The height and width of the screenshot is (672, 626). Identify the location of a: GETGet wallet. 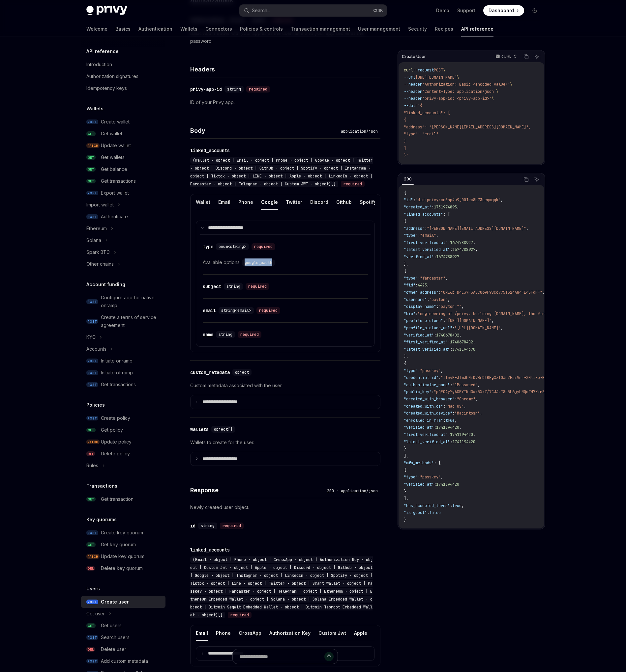
(124, 133).